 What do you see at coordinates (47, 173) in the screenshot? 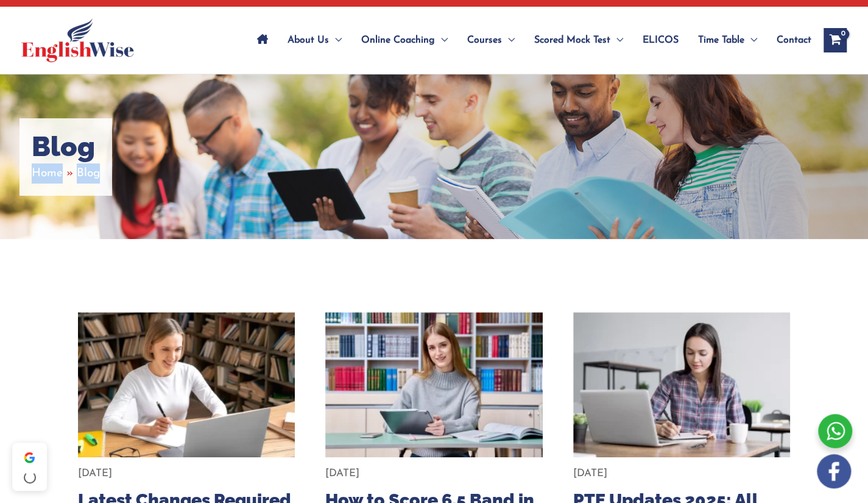
I see `a: Home` at bounding box center [47, 173].